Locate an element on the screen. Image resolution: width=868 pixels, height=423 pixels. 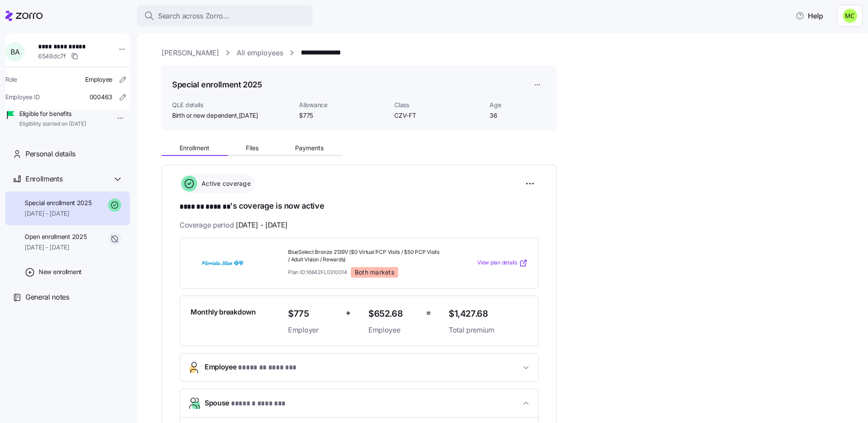
a: View plan details is located at coordinates (503, 263).